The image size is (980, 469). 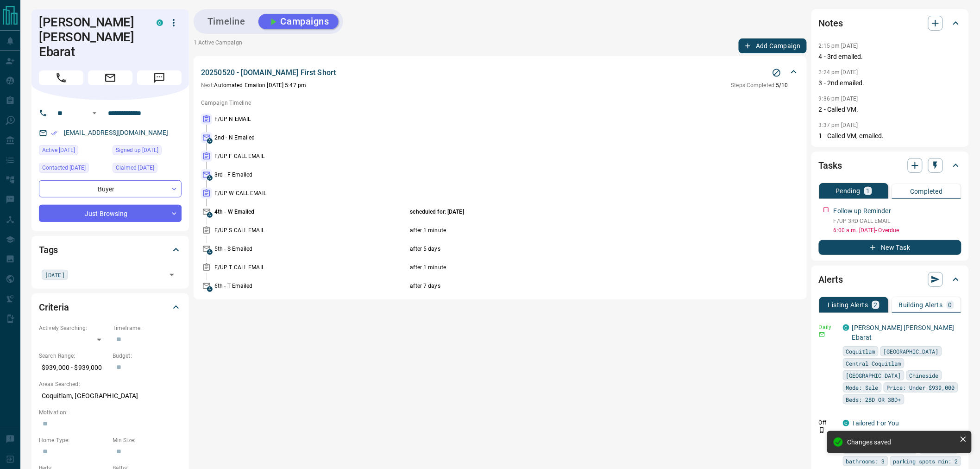 What do you see at coordinates (849, 191) in the screenshot?
I see `p: Pending` at bounding box center [849, 191].